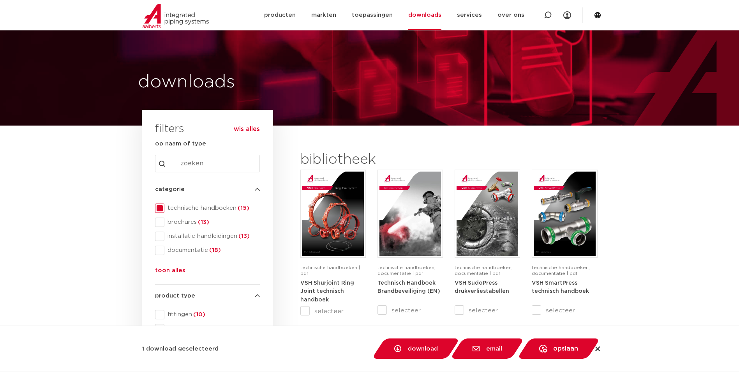 Image resolution: width=739 pixels, height=372 pixels. I want to click on a: email, so click(487, 348).